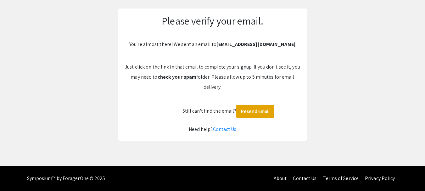 This screenshot has width=425, height=191. I want to click on div: Need help?, so click(213, 129).